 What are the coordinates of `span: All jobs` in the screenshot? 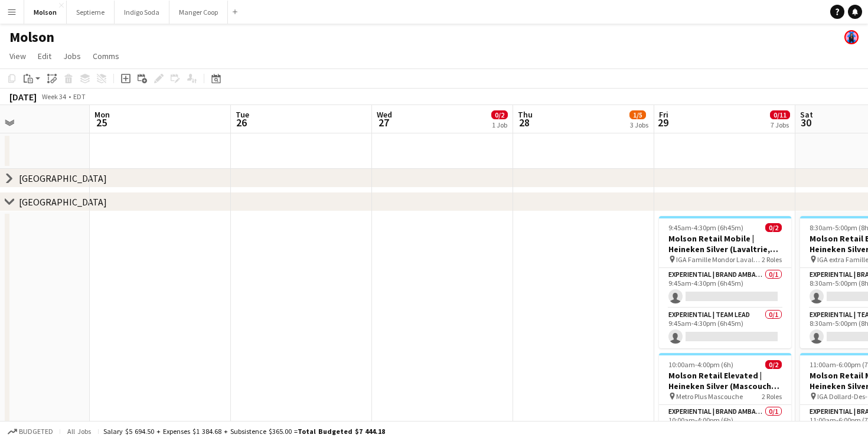 It's located at (79, 431).